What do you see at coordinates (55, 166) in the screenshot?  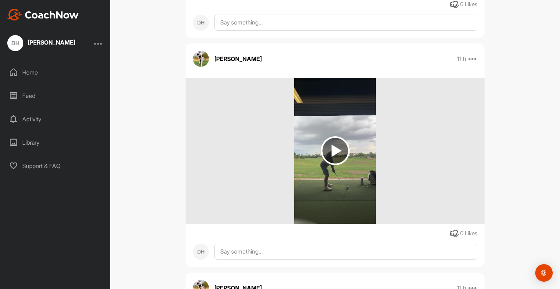 I see `div: Support & FAQ` at bounding box center [55, 166].